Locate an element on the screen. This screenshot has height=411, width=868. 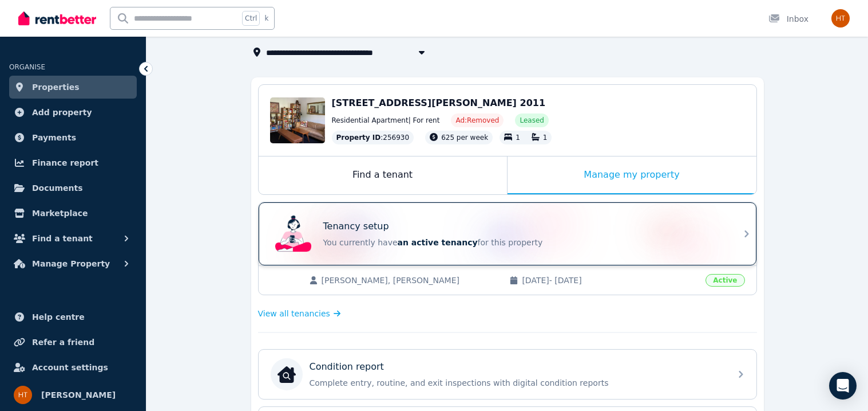
img: RentBetter is located at coordinates (57, 19).